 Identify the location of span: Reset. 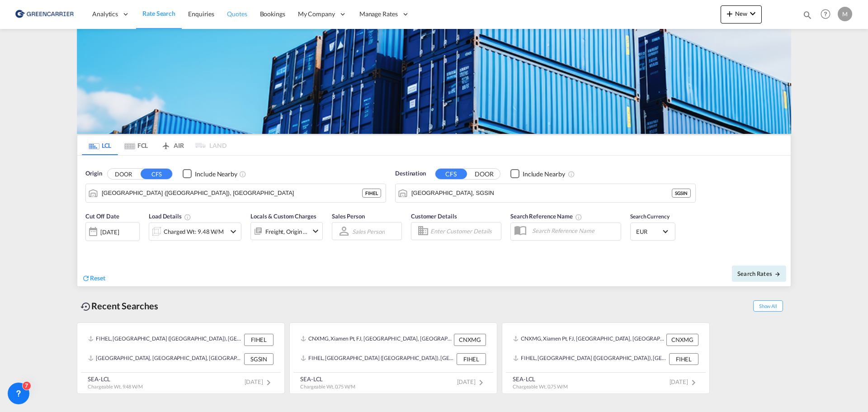
(98, 278).